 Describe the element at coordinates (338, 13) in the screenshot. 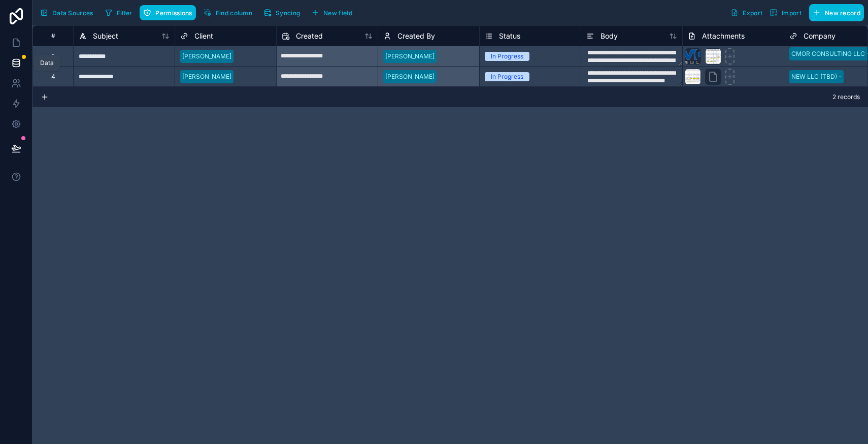

I see `span: New field` at that location.